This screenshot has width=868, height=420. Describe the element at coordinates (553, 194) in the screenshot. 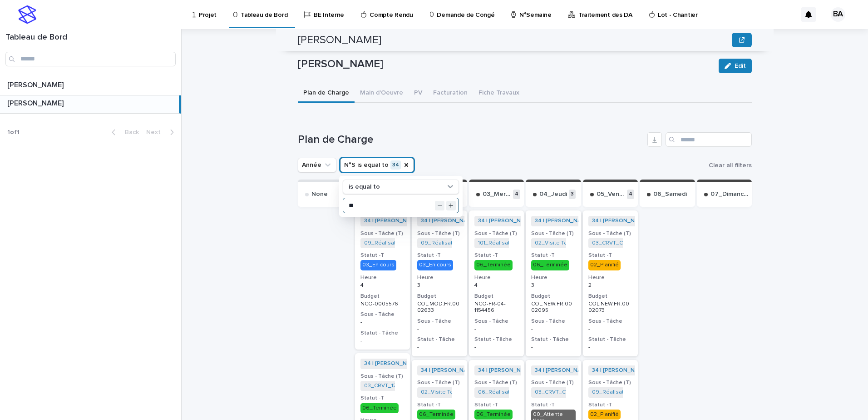

I see `p: 04_Jeudi` at that location.